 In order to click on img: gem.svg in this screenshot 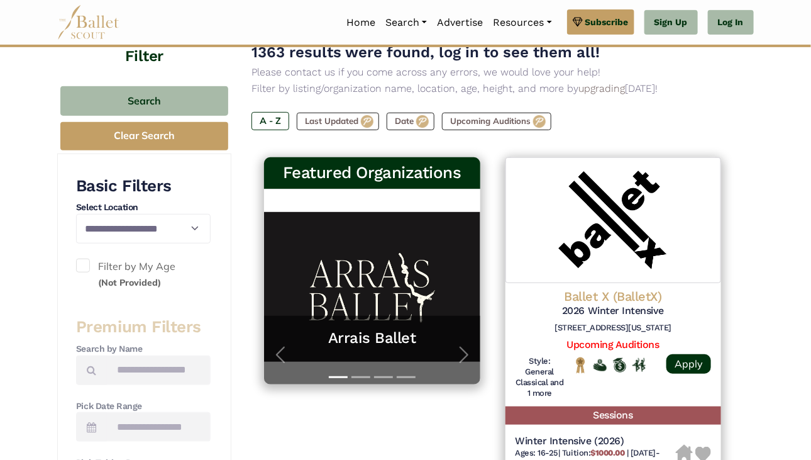, I will do `click(578, 22)`.